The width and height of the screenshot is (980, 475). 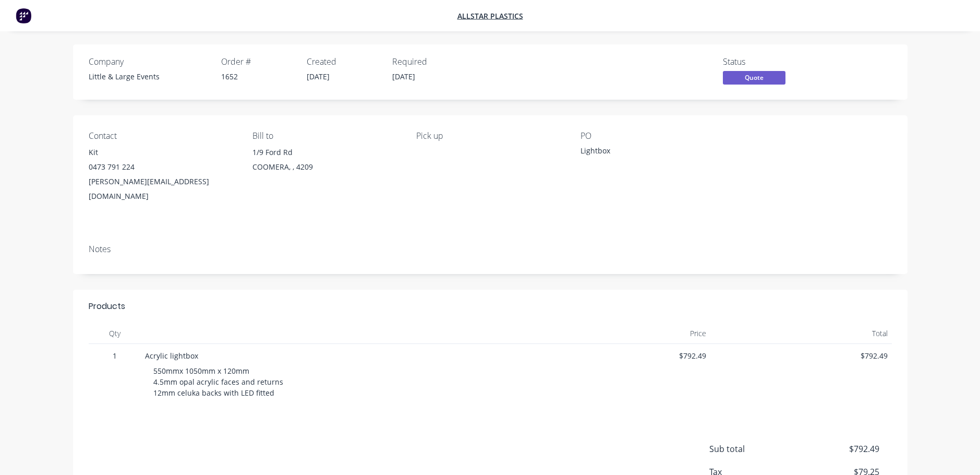 I want to click on div: 0473 791 224, so click(x=162, y=167).